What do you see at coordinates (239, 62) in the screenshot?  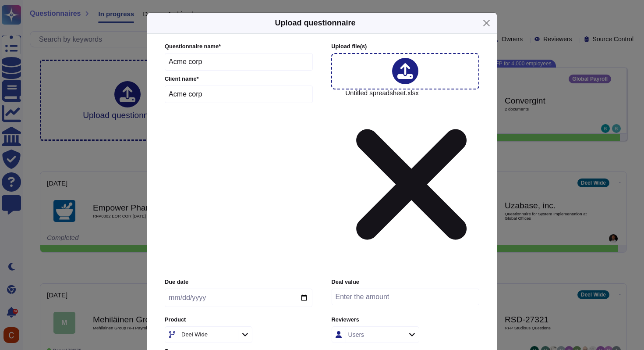 I see `input: Enter questionnaire name` at bounding box center [239, 62].